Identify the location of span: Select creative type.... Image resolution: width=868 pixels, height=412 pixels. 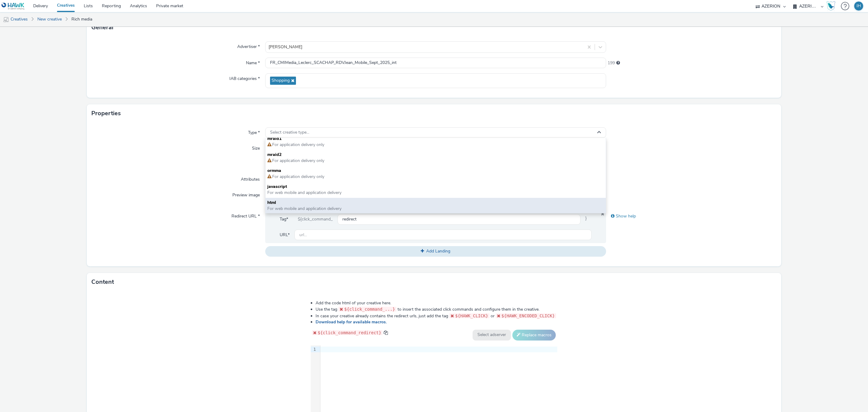
(290, 133).